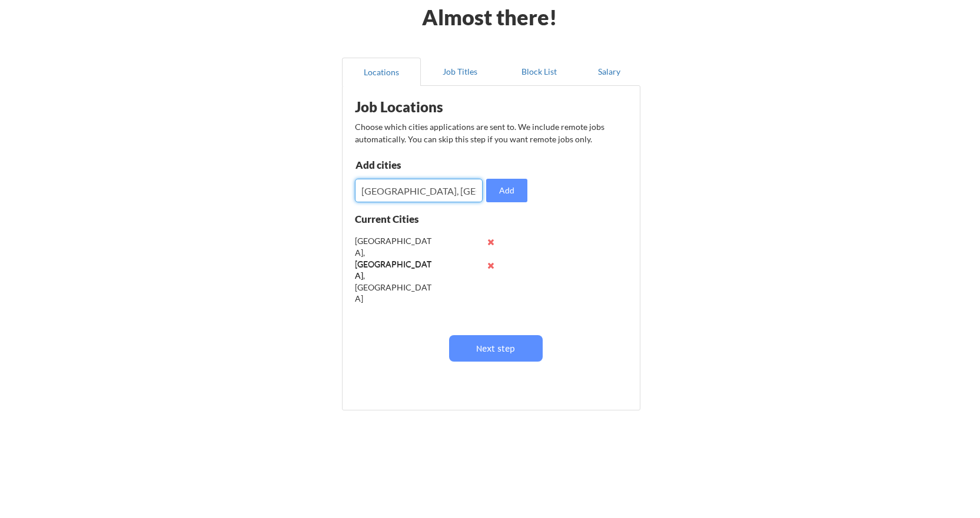  Describe the element at coordinates (489, 17) in the screenshot. I see `div: Almost there!` at that location.